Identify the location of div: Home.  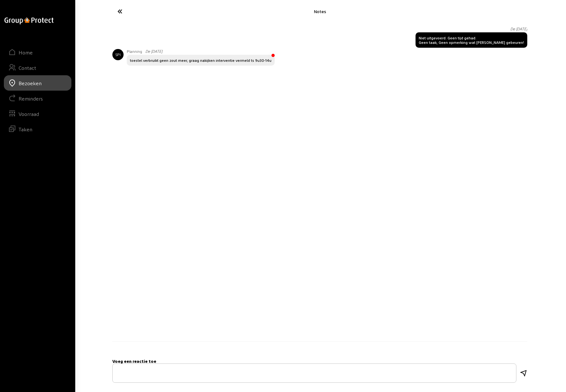
(26, 52).